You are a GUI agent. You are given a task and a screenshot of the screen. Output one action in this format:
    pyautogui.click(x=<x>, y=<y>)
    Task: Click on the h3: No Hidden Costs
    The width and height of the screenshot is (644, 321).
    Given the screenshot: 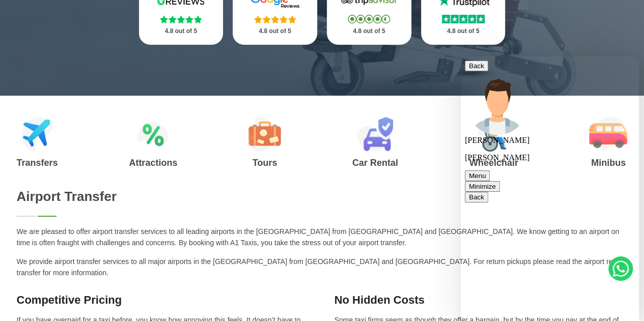 What is the action you would take?
    pyautogui.click(x=481, y=300)
    